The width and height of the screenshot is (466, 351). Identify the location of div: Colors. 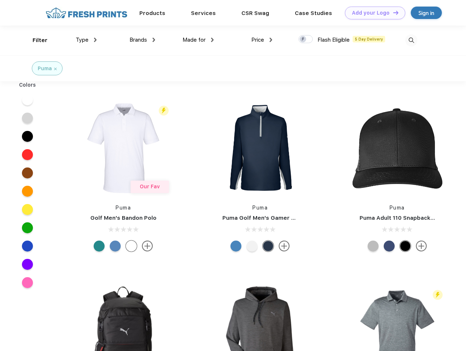
(27, 85).